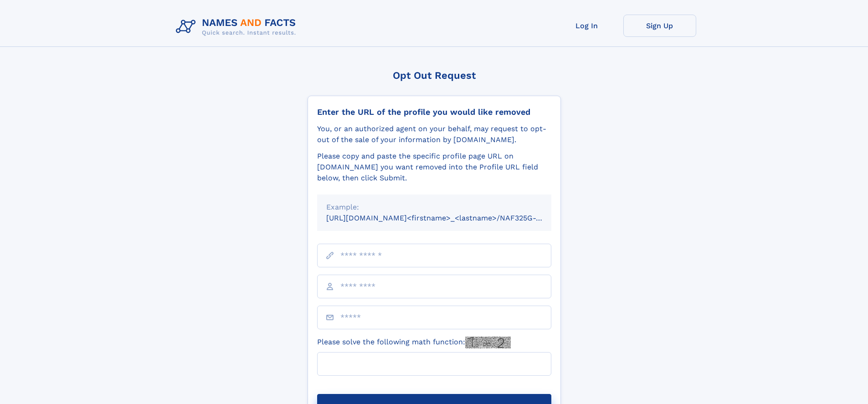  What do you see at coordinates (434, 135) in the screenshot?
I see `div: You, or an authorized agent on your behalf, may request to opt-out of the sale of your informatio...` at bounding box center [434, 135].